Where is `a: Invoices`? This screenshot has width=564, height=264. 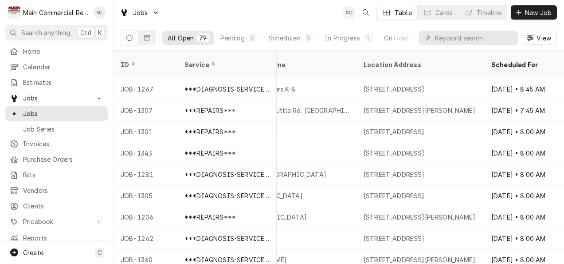 a: Invoices is located at coordinates (56, 143).